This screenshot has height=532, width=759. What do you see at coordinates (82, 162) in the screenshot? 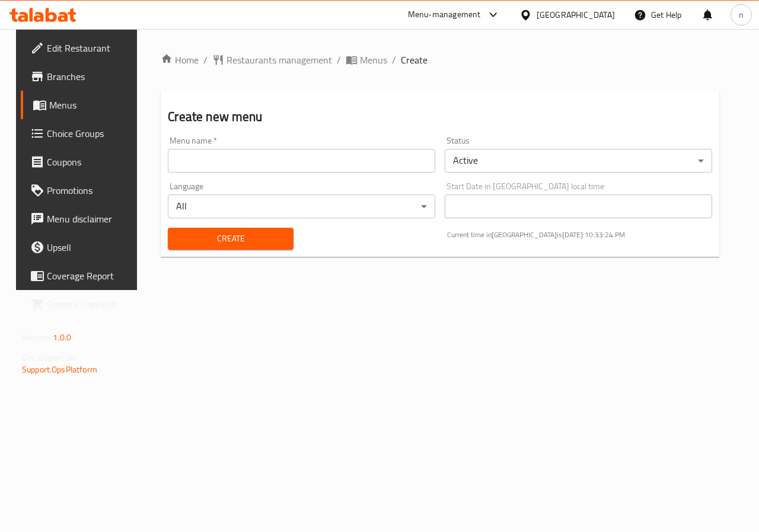
I see `a: Coupons` at bounding box center [82, 162].